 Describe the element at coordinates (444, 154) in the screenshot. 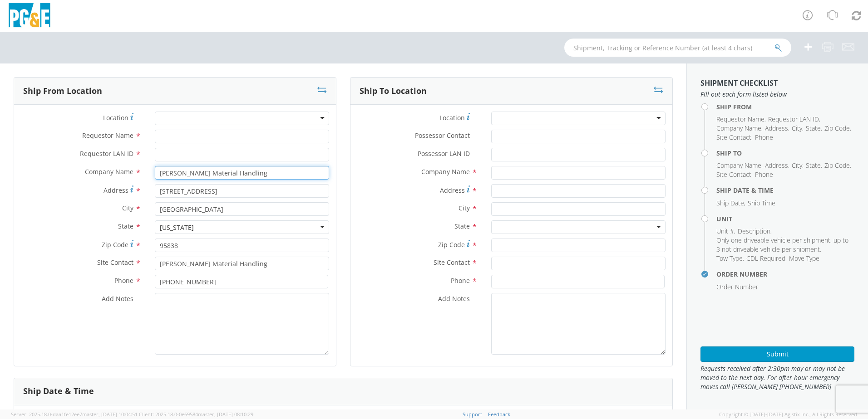

I see `span: Possessor LAN ID` at that location.